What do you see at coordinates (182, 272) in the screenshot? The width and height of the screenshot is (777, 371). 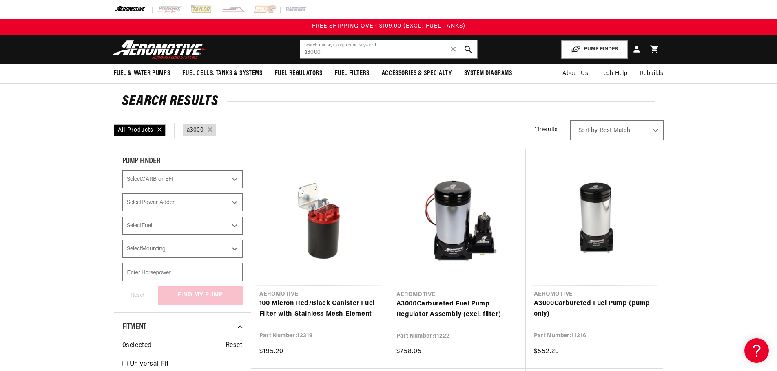 I see `input: Enter Horsepower` at bounding box center [182, 272].